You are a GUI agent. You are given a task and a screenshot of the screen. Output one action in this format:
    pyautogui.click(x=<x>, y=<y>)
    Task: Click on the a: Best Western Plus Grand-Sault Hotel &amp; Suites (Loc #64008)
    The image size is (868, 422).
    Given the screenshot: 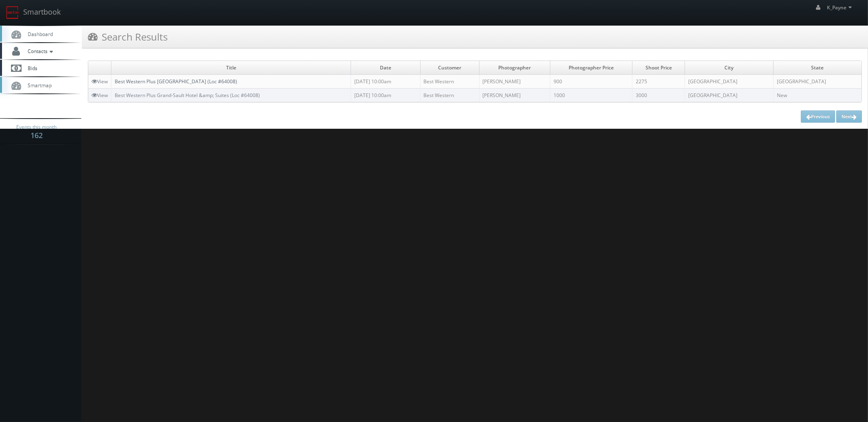 What is the action you would take?
    pyautogui.click(x=187, y=95)
    